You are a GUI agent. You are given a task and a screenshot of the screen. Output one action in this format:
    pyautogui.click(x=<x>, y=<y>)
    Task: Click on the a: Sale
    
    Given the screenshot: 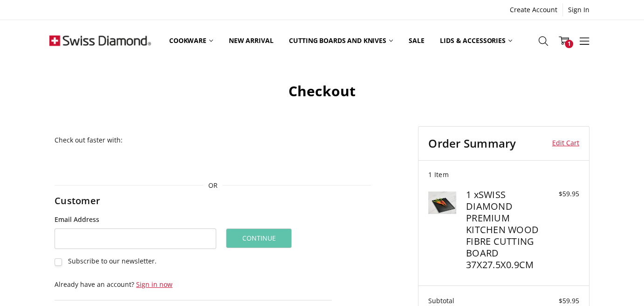 What is the action you would take?
    pyautogui.click(x=416, y=41)
    